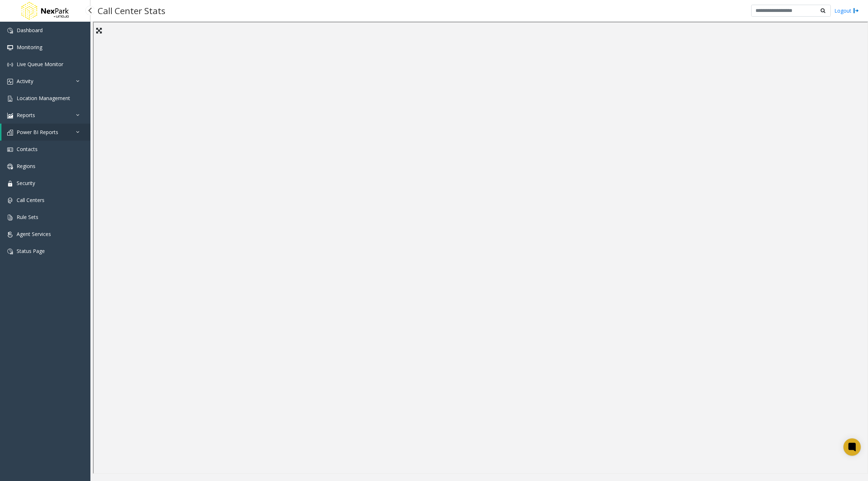  What do you see at coordinates (40, 64) in the screenshot?
I see `span: Live Queue Monitor` at bounding box center [40, 64].